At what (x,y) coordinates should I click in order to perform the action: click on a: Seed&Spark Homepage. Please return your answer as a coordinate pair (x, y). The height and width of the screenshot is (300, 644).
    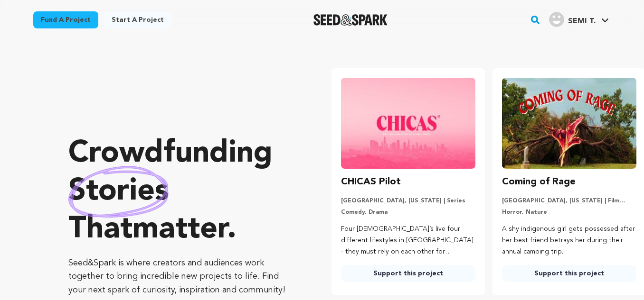
    Looking at the image, I should click on (350, 20).